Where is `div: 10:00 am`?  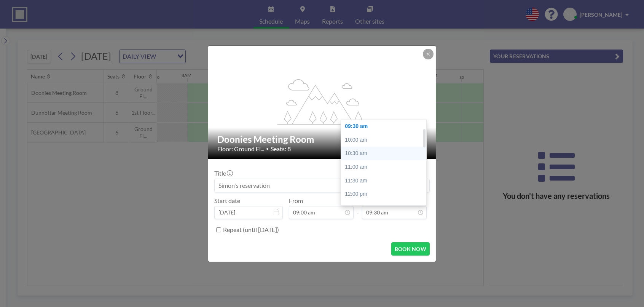
div: 10:00 am is located at coordinates (386, 140).